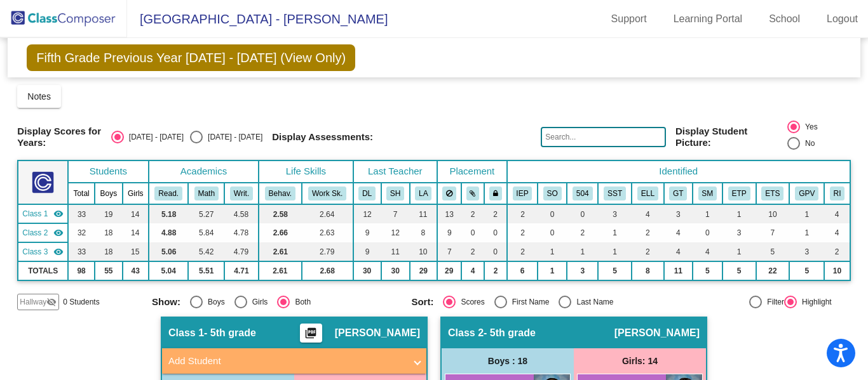  What do you see at coordinates (300, 302) in the screenshot?
I see `div: Both` at bounding box center [300, 302].